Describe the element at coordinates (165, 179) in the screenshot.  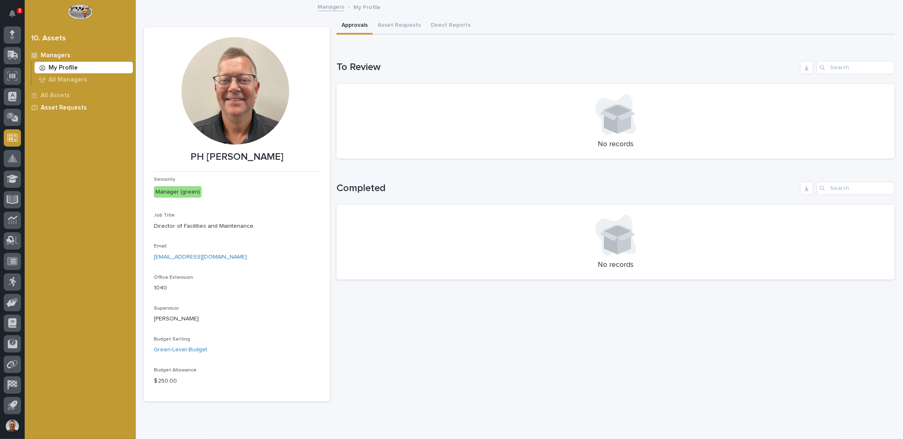
I see `span: Seniority` at that location.